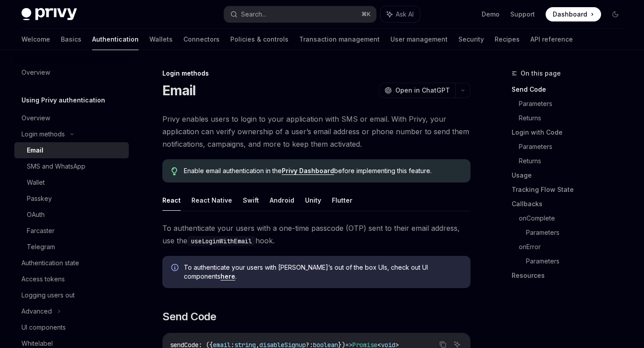 The width and height of the screenshot is (644, 348). Describe the element at coordinates (308, 171) in the screenshot. I see `a: Privy Dashboard` at that location.